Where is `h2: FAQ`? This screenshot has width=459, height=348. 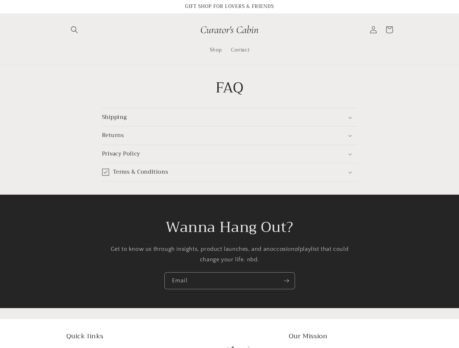 h2: FAQ is located at coordinates (230, 88).